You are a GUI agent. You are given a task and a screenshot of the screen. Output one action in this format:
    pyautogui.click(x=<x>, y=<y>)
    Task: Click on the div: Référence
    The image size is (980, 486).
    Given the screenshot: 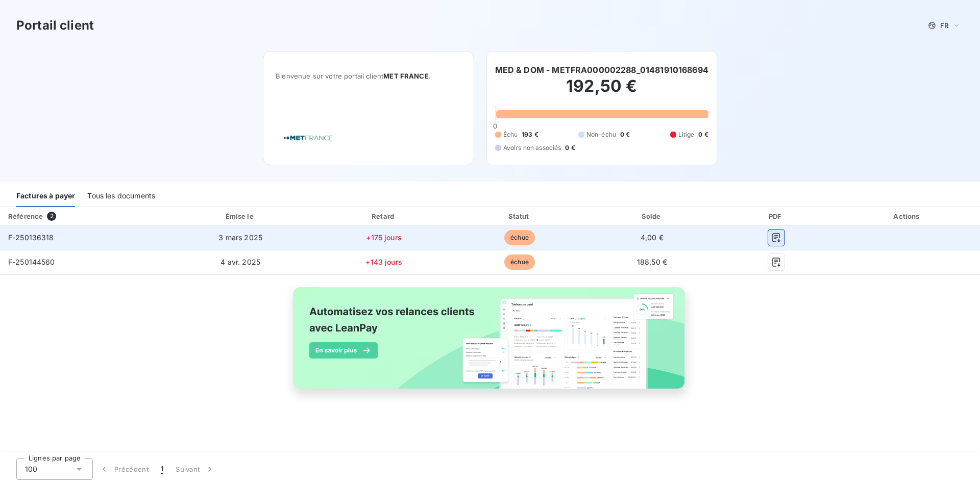 What is the action you would take?
    pyautogui.click(x=26, y=216)
    